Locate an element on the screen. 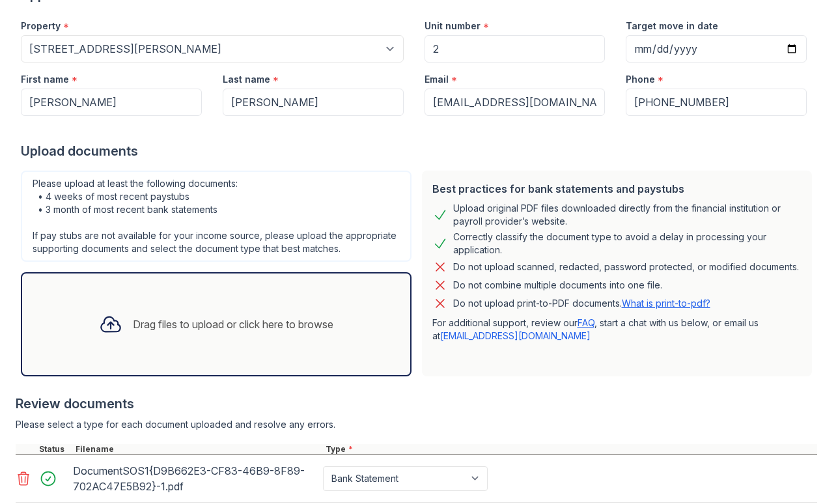  label: Target move in date is located at coordinates (672, 26).